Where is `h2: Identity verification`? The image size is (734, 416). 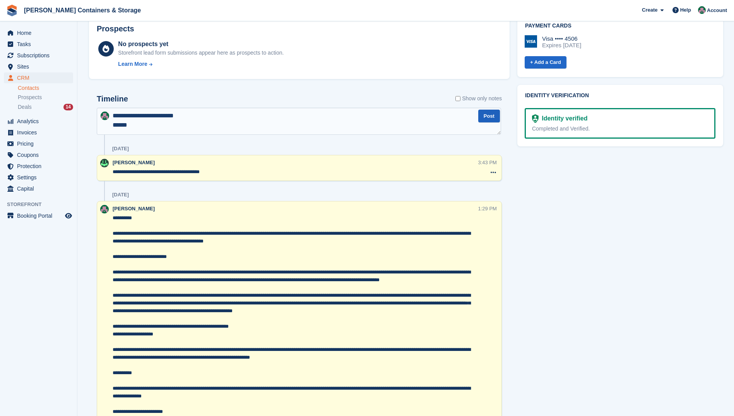 h2: Identity verification is located at coordinates (621, 96).